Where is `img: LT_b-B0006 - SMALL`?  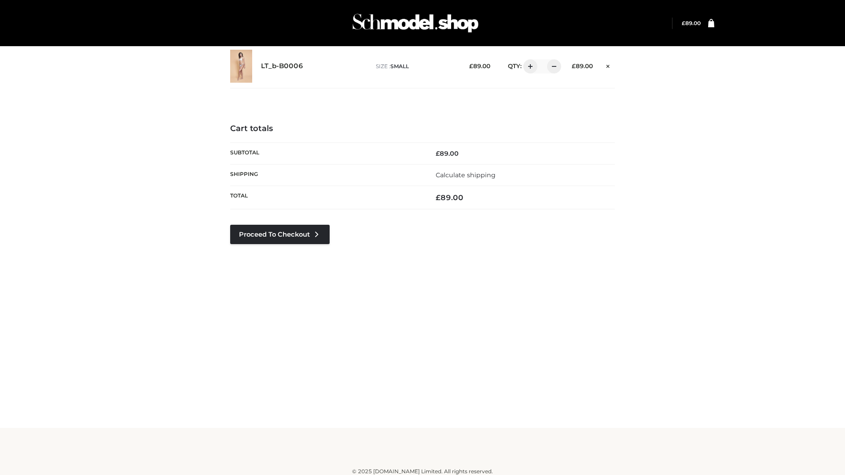 img: LT_b-B0006 - SMALL is located at coordinates (241, 66).